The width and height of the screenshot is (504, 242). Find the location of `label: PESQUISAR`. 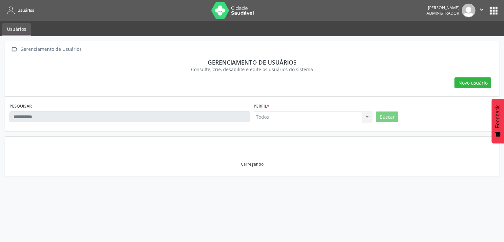

label: PESQUISAR is located at coordinates (21, 106).